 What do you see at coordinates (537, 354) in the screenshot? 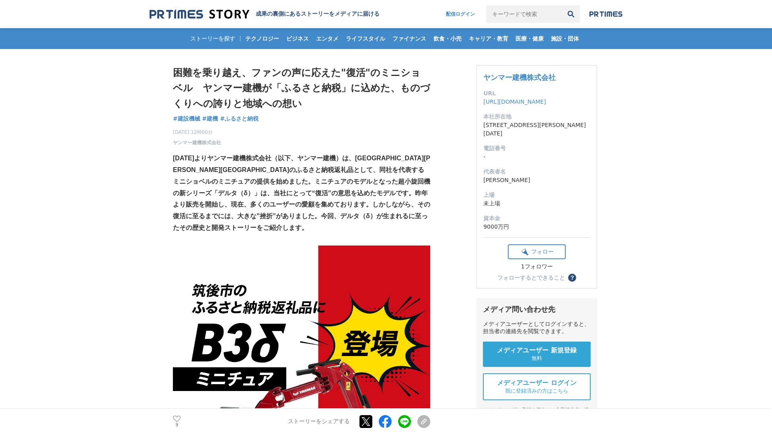
I see `a: メディアユーザー 新規登録 無料` at bounding box center [537, 354].